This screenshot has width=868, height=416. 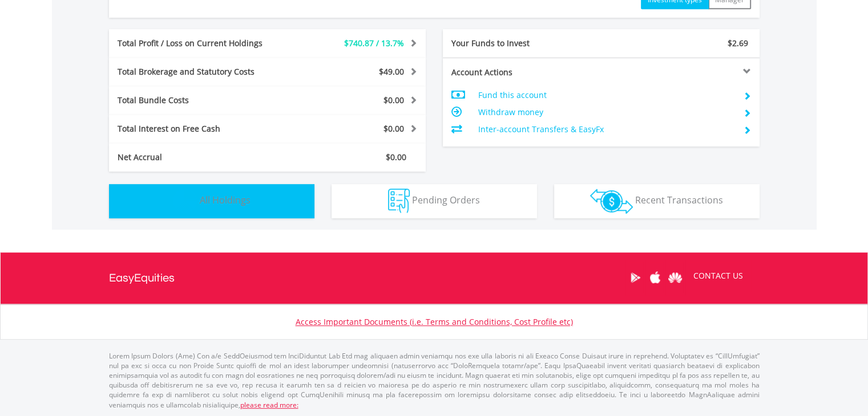 What do you see at coordinates (606, 95) in the screenshot?
I see `td: Fund this account` at bounding box center [606, 95].